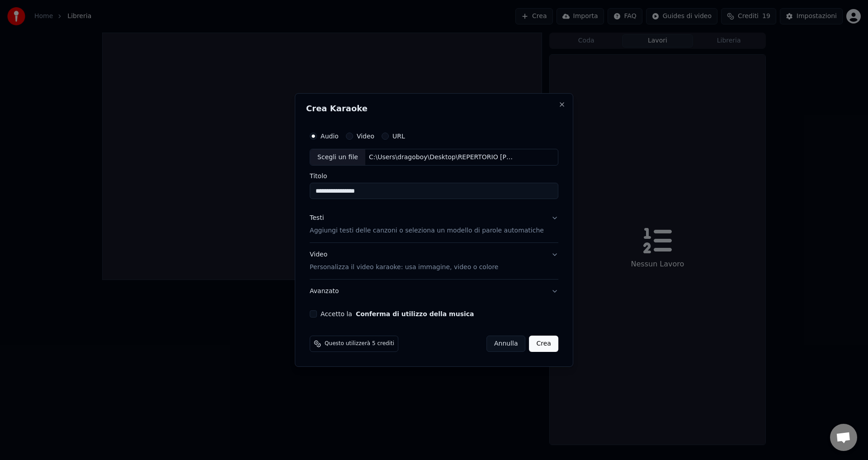  Describe the element at coordinates (360, 344) in the screenshot. I see `span: Questo utilizzerà 5 crediti` at that location.